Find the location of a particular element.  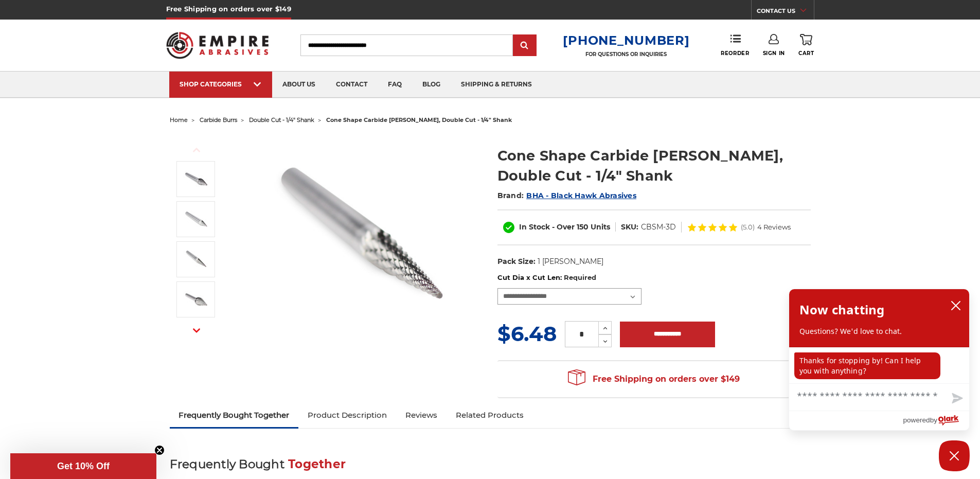

p: FOR QUESTIONS OR INQUIRIES is located at coordinates (626, 54).